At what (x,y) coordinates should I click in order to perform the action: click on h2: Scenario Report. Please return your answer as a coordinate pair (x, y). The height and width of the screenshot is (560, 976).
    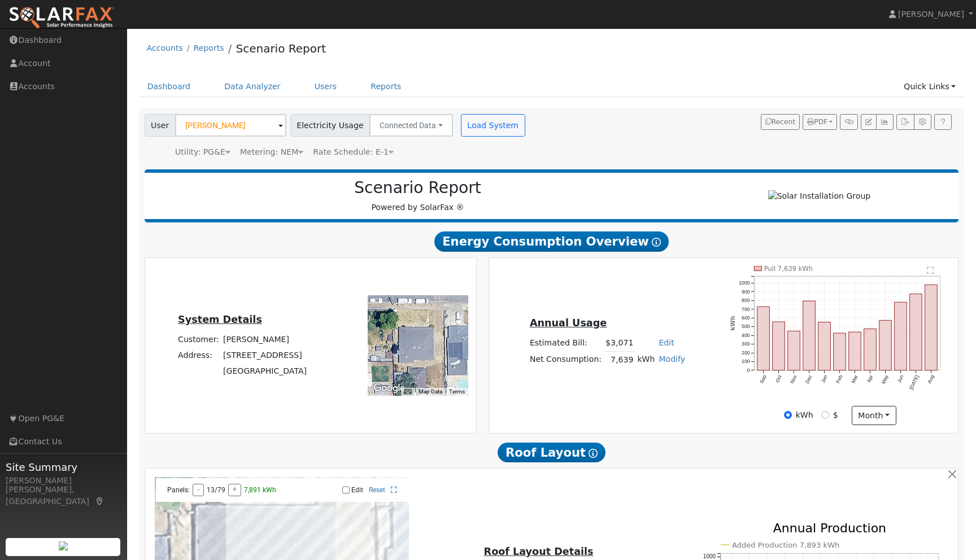
    Looking at the image, I should click on (418, 188).